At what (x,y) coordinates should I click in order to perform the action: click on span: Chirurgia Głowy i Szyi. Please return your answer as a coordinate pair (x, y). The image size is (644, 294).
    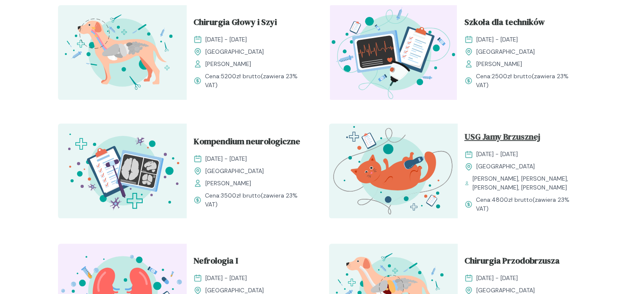
    Looking at the image, I should click on (235, 24).